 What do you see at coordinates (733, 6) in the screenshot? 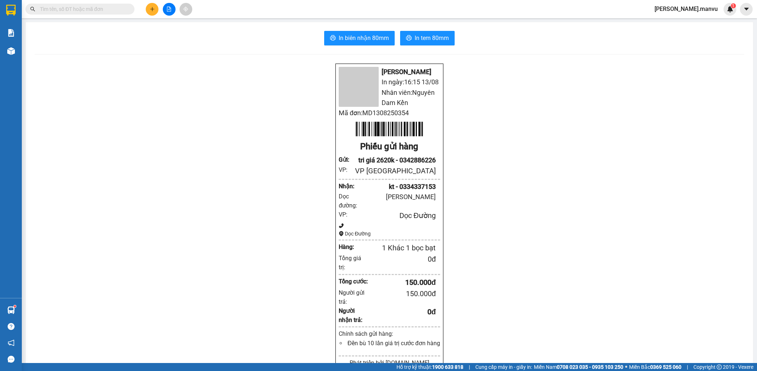
I see `span: 1` at bounding box center [733, 6].